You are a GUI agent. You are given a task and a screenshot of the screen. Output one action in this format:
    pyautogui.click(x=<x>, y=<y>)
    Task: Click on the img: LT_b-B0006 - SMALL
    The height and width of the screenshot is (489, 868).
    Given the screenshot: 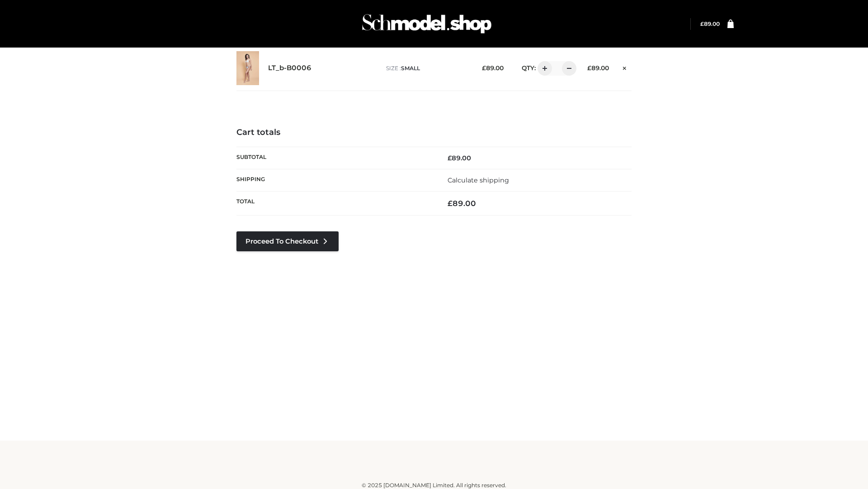 What is the action you would take?
    pyautogui.click(x=248, y=68)
    